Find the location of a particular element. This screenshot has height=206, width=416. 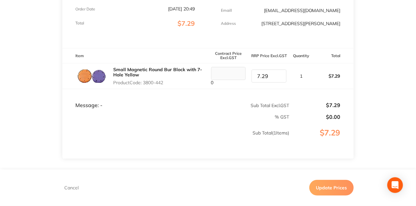

button: Cancel is located at coordinates (72, 188).